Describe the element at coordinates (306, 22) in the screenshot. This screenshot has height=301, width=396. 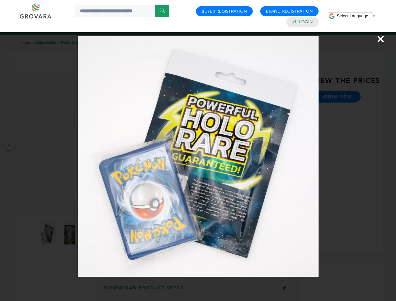
I see `a: Login` at that location.